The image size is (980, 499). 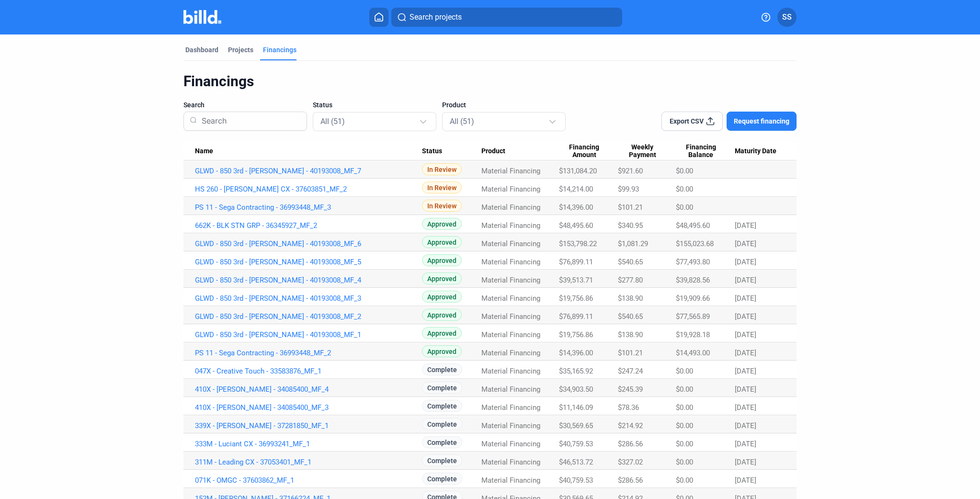 What do you see at coordinates (494, 151) in the screenshot?
I see `span: Product` at bounding box center [494, 151].